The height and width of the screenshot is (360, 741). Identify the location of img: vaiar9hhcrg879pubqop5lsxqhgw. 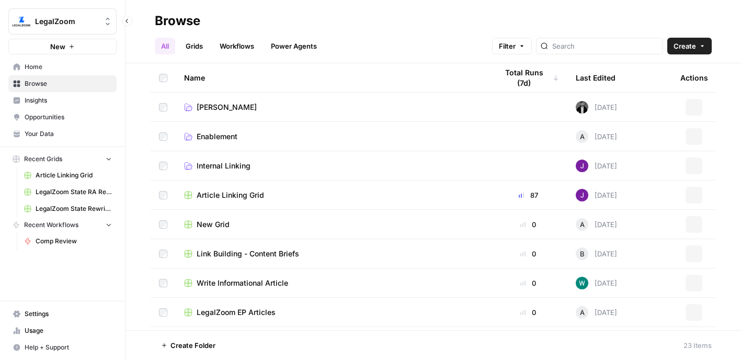
(582, 283).